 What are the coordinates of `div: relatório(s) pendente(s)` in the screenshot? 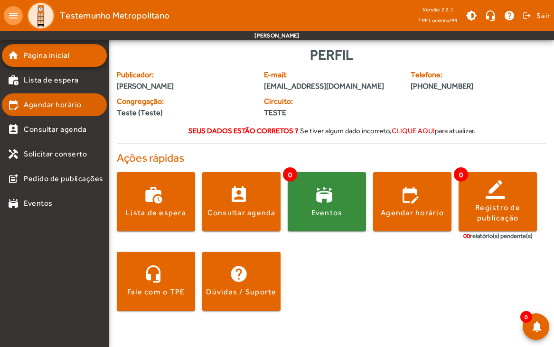 It's located at (498, 236).